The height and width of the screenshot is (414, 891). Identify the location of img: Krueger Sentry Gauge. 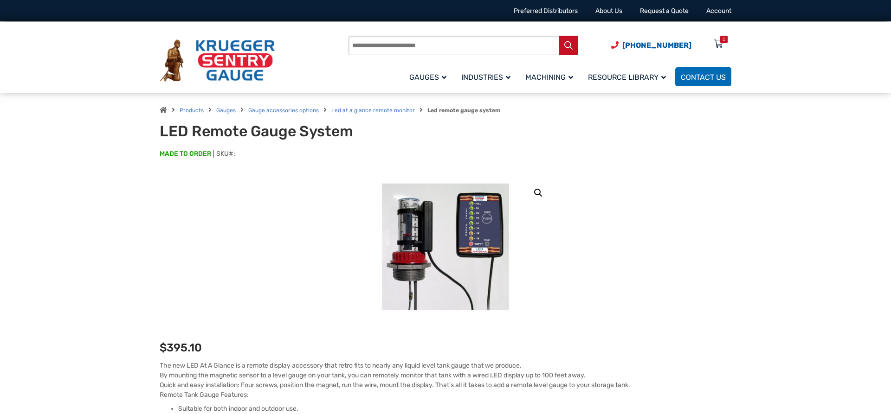
(217, 61).